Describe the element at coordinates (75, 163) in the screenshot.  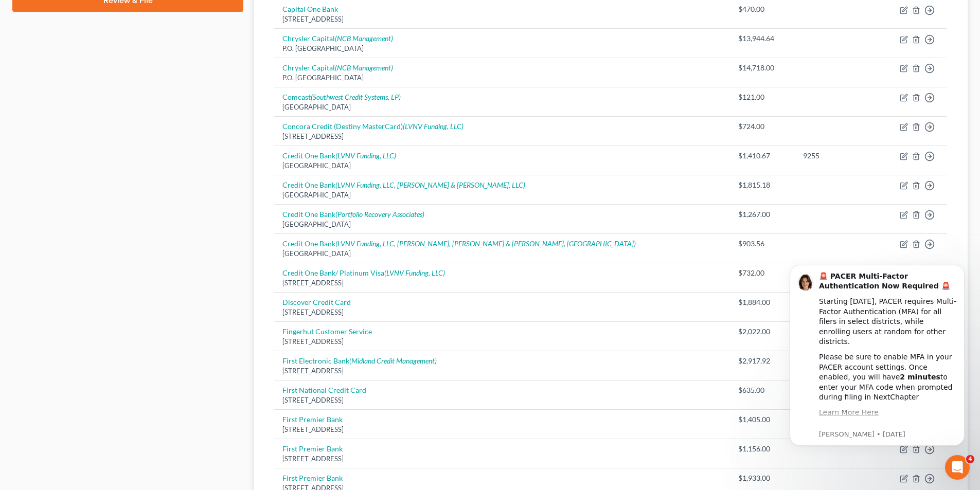
I see `a: Learn More Here` at that location.